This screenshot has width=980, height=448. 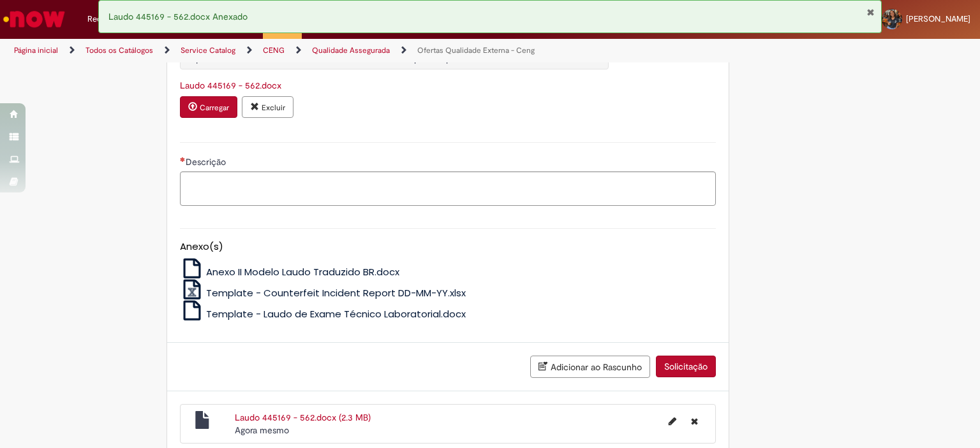 What do you see at coordinates (214, 108) in the screenshot?
I see `small: Carregar` at bounding box center [214, 108].